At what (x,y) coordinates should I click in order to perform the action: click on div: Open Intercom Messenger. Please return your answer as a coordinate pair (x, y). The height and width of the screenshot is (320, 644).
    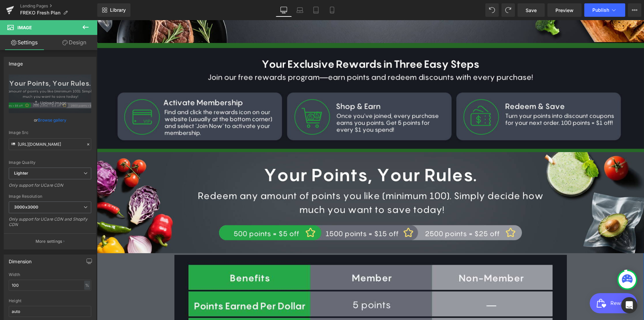
    Looking at the image, I should click on (629, 305).